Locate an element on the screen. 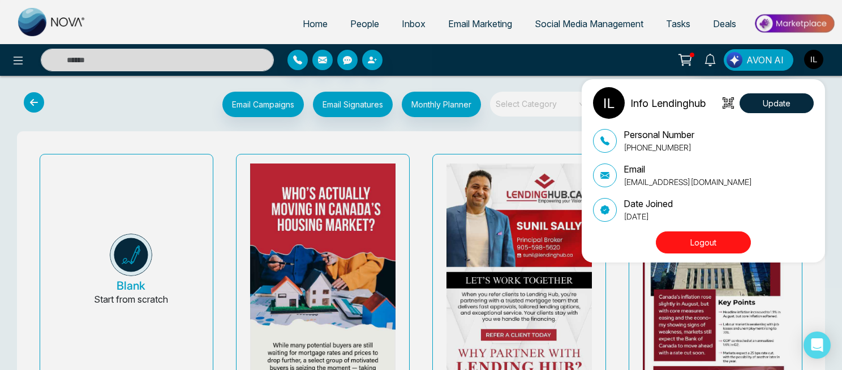 The width and height of the screenshot is (842, 370). button: Update is located at coordinates (777, 103).